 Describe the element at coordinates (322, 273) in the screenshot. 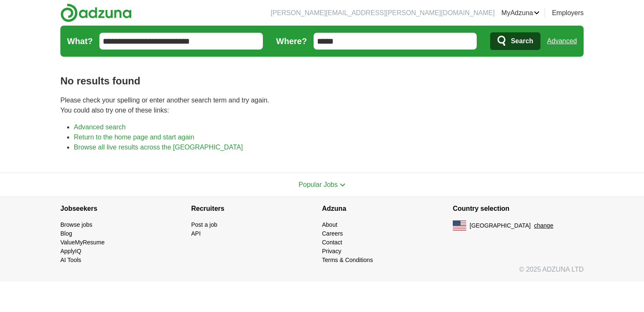

I see `div: © 2025 ADZUNA LTD` at that location.